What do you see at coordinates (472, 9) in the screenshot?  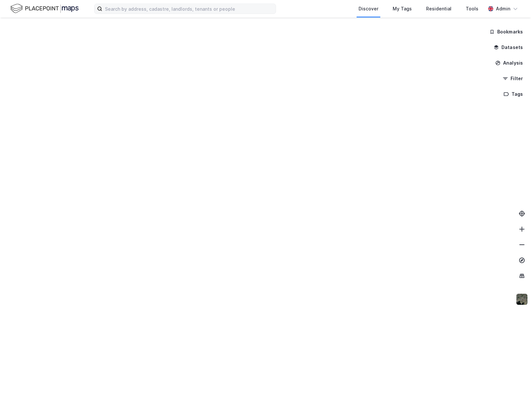 I see `div: Tools` at bounding box center [472, 9].